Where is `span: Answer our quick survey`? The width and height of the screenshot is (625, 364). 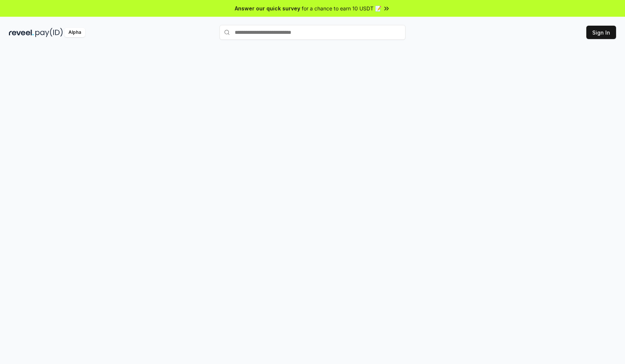
span: Answer our quick survey is located at coordinates (267, 9).